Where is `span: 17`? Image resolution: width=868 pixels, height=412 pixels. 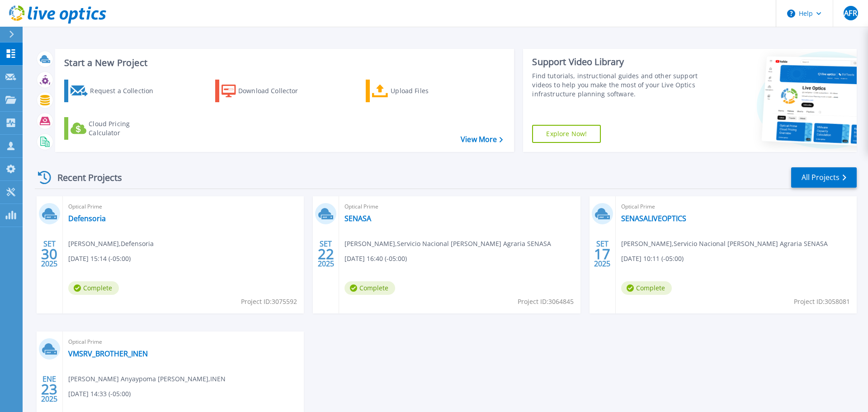
span: 17 is located at coordinates (602, 254).